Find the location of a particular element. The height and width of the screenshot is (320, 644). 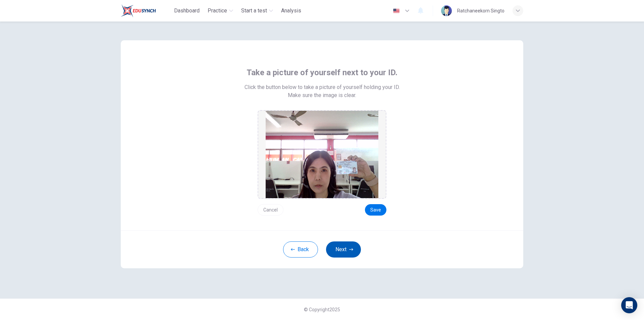

span: Practice is located at coordinates (218, 11).